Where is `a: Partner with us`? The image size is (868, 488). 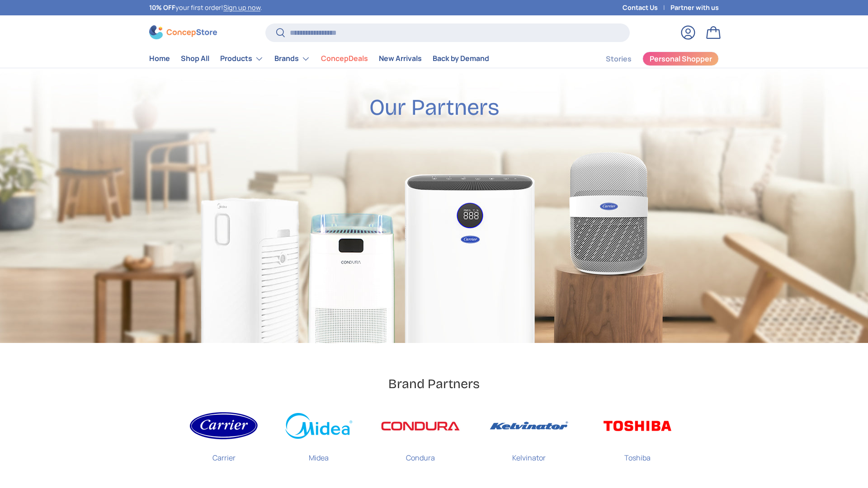
a: Partner with us is located at coordinates (695, 8).